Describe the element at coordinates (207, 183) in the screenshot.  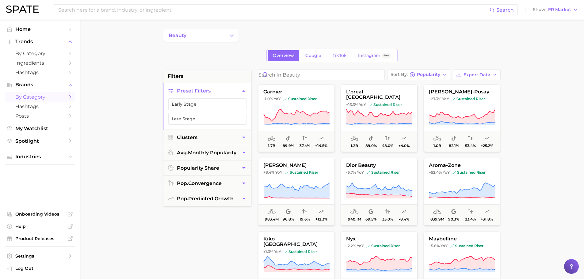
I see `button: pop.convergence` at that location.